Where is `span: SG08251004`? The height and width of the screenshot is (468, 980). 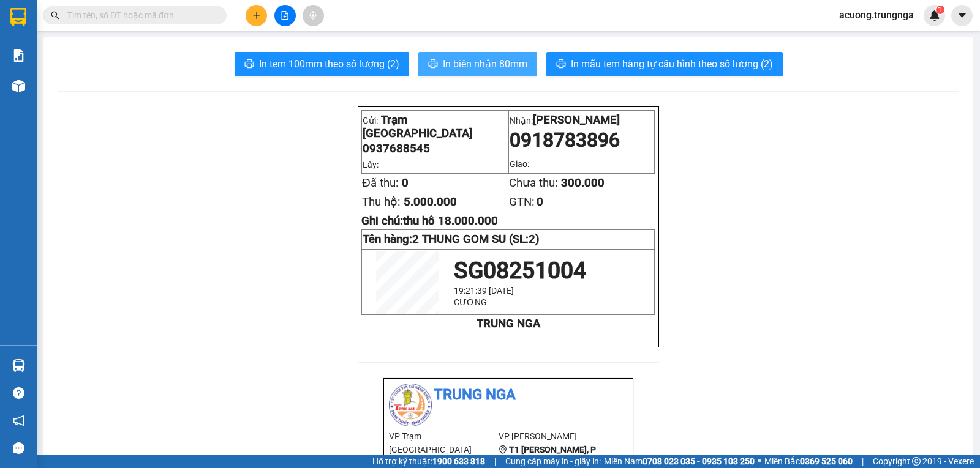
span: SG08251004 is located at coordinates (520, 271).